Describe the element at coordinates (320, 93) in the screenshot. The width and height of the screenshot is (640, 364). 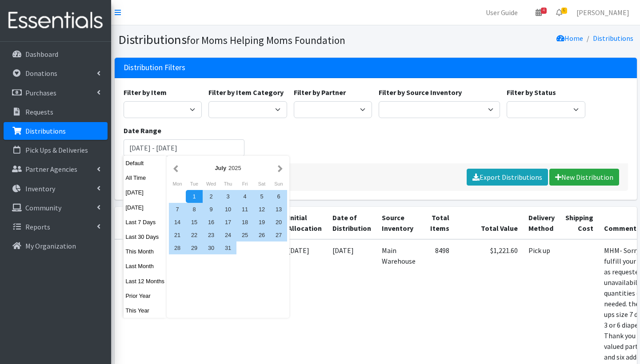
I see `label: Filter by Partner` at that location.